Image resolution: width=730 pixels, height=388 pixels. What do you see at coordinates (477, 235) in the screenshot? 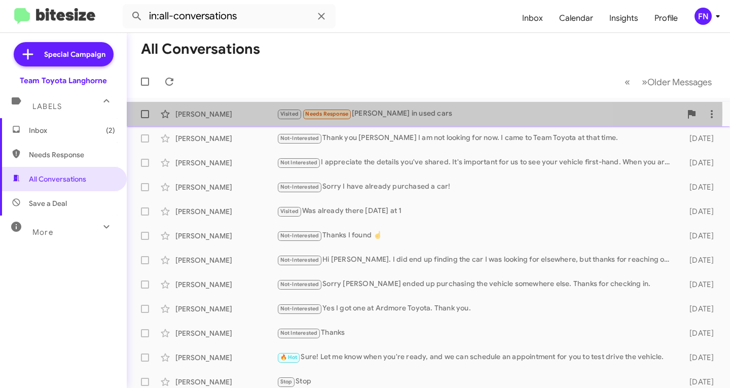
I see `div: Thanks I found ☝️` at bounding box center [477, 235].